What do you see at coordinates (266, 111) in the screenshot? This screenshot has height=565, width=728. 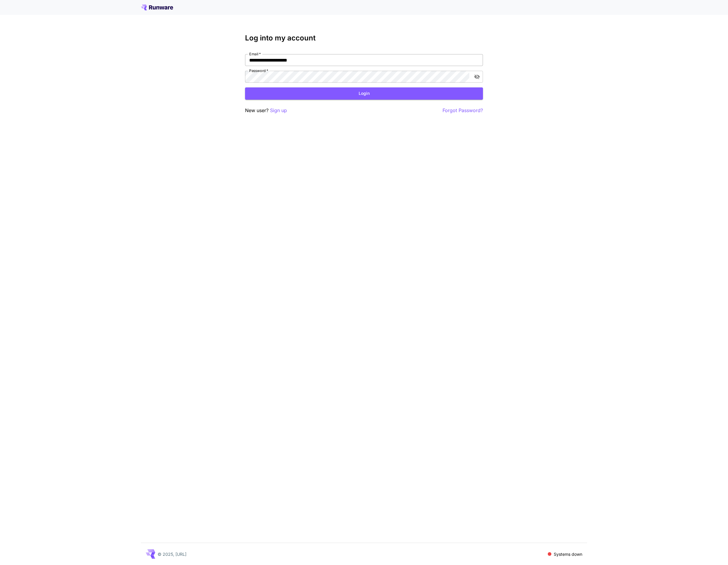 I see `p: New user?` at bounding box center [266, 111].